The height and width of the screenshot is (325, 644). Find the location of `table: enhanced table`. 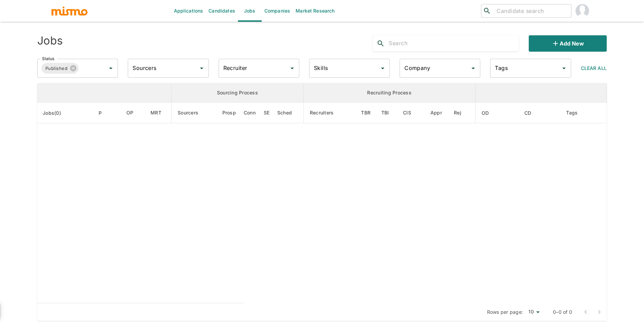

table: enhanced table is located at coordinates (322, 193).